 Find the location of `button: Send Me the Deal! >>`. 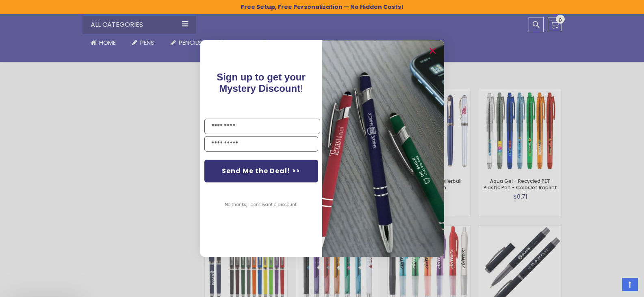

button: Send Me the Deal! >> is located at coordinates (261, 171).